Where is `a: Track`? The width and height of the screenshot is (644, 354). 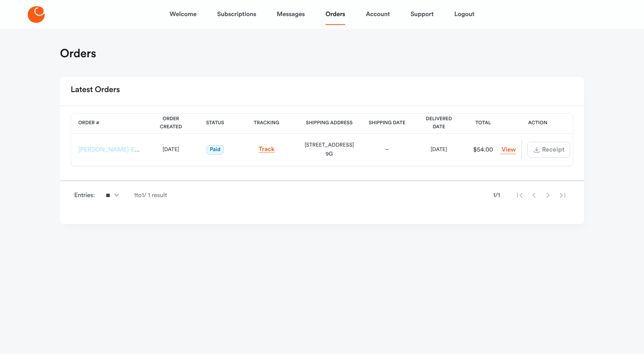 a: Track is located at coordinates (266, 149).